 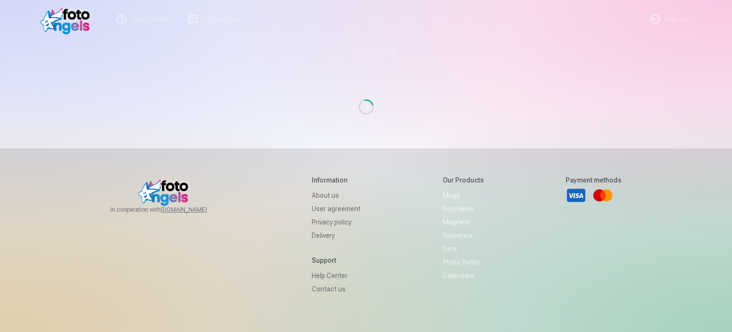 What do you see at coordinates (603, 196) in the screenshot?
I see `a: Mastercard` at bounding box center [603, 196].